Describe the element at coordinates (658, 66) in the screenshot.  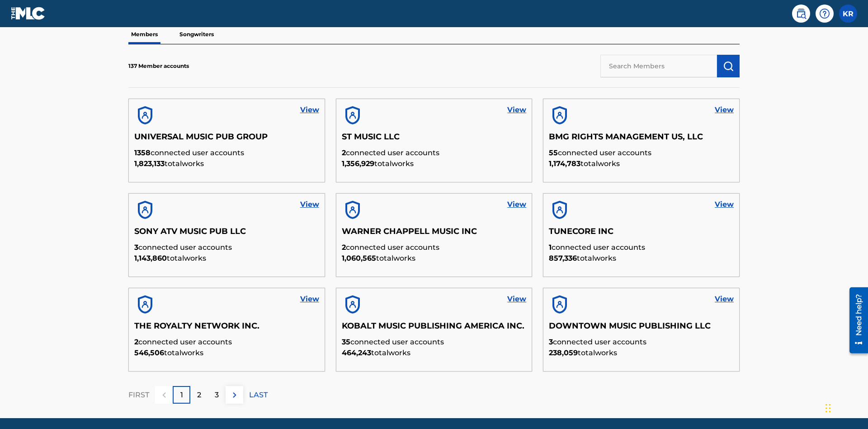
I see `input: Search Members` at that location.